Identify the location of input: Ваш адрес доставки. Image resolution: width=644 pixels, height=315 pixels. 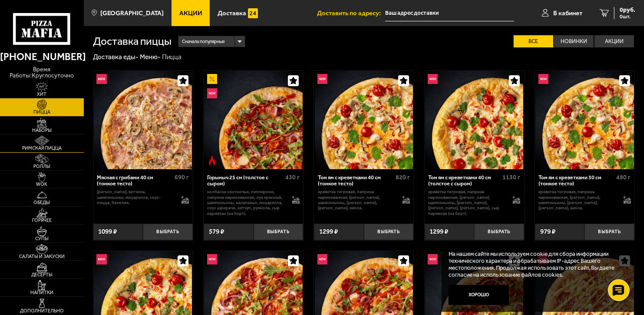
(449, 13).